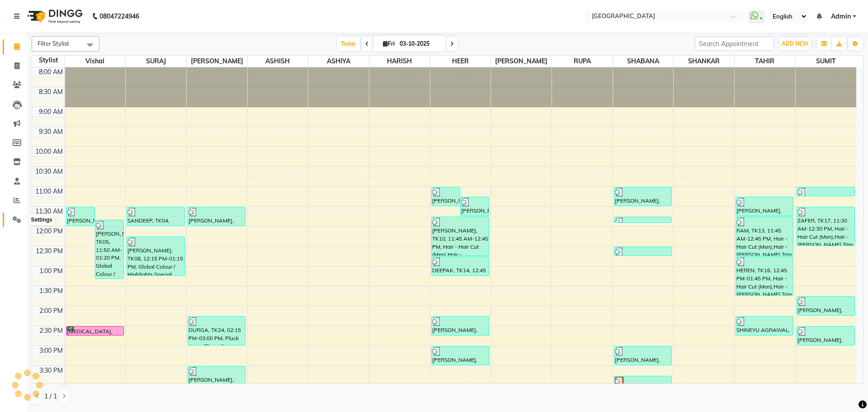  What do you see at coordinates (795, 44) in the screenshot?
I see `button: ADD NEW` at bounding box center [795, 44].